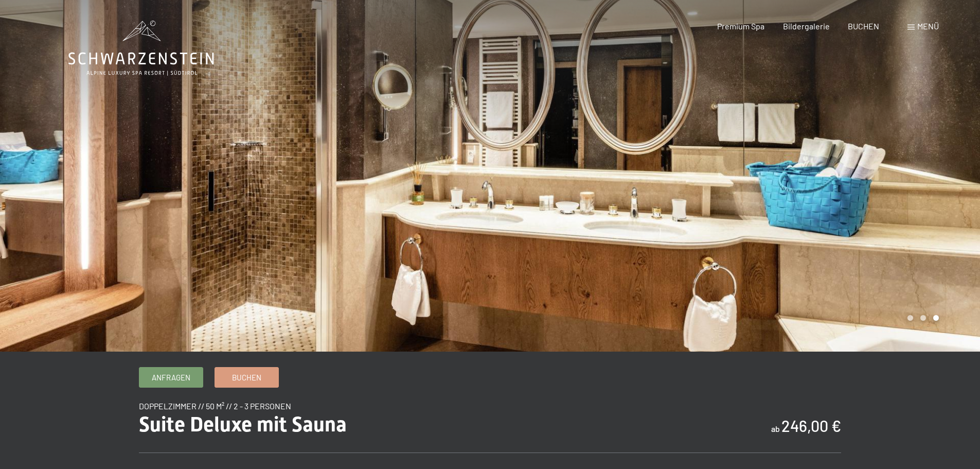  Describe the element at coordinates (171, 377) in the screenshot. I see `span: Anfragen` at that location.